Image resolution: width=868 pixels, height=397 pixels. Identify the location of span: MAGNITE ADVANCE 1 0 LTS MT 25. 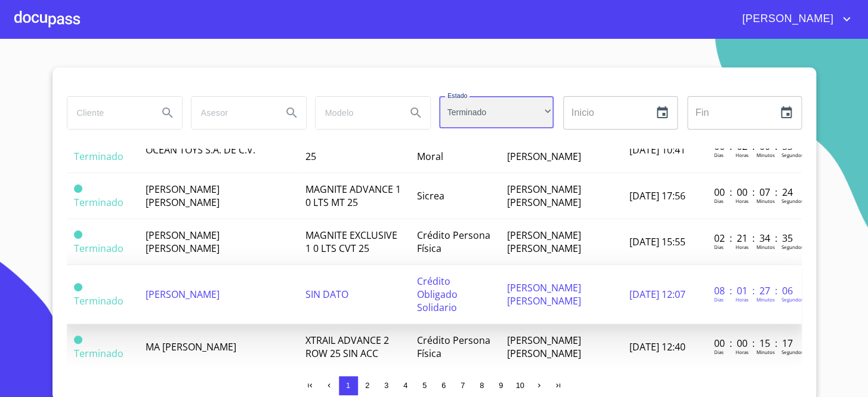
(353, 196).